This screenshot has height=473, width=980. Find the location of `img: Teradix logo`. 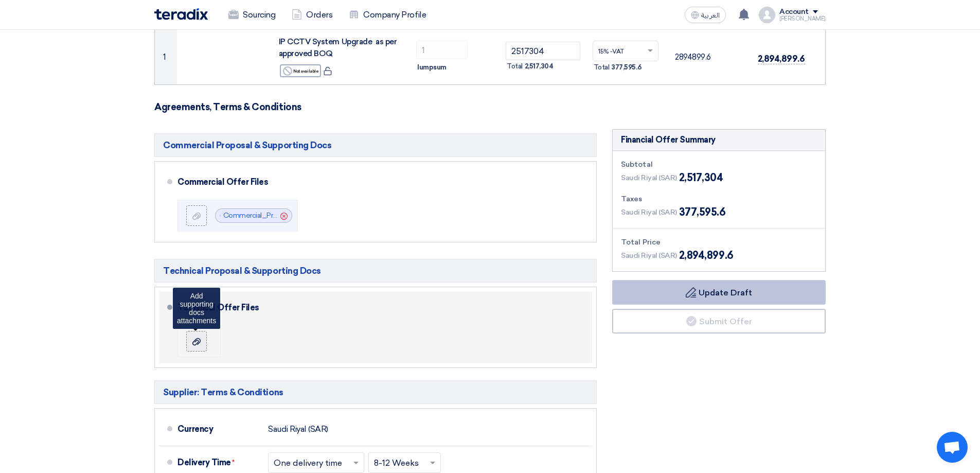

img: Teradix logo is located at coordinates (181, 14).